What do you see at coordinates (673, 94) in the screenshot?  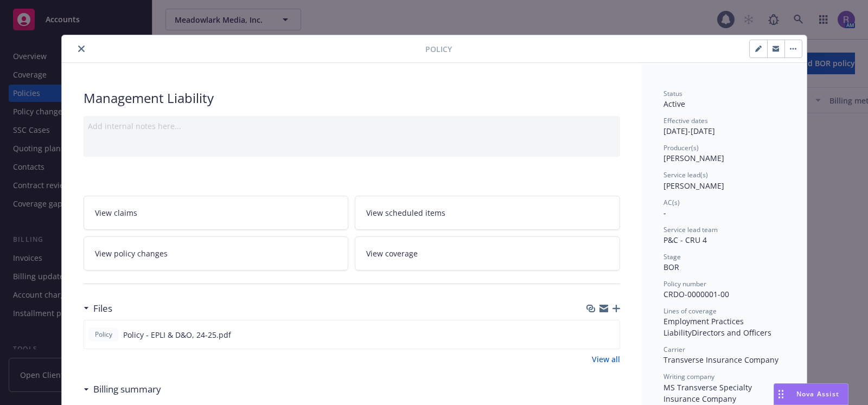 I see `span: Status` at bounding box center [673, 94].